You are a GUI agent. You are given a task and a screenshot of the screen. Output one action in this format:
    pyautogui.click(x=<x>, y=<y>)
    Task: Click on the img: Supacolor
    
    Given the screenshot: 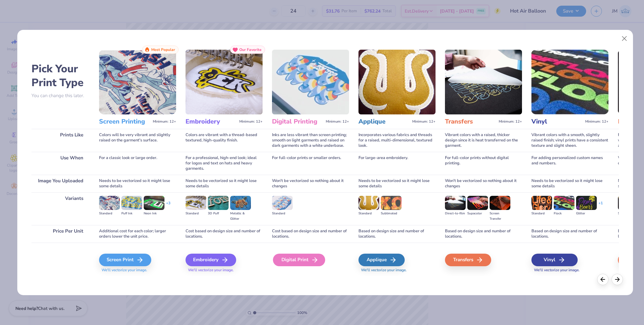 What is the action you would take?
    pyautogui.click(x=477, y=203)
    